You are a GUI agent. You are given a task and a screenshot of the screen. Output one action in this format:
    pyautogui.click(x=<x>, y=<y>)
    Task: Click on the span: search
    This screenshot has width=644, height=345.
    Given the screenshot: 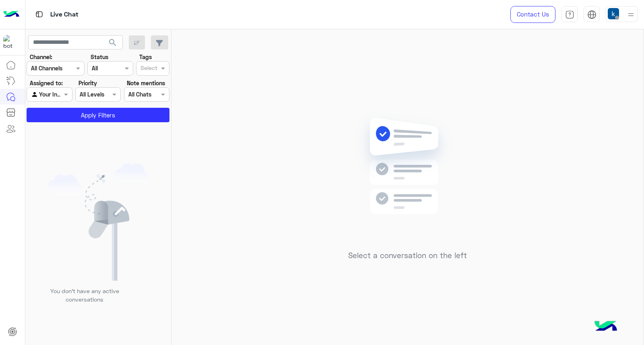 What is the action you would take?
    pyautogui.click(x=113, y=42)
    